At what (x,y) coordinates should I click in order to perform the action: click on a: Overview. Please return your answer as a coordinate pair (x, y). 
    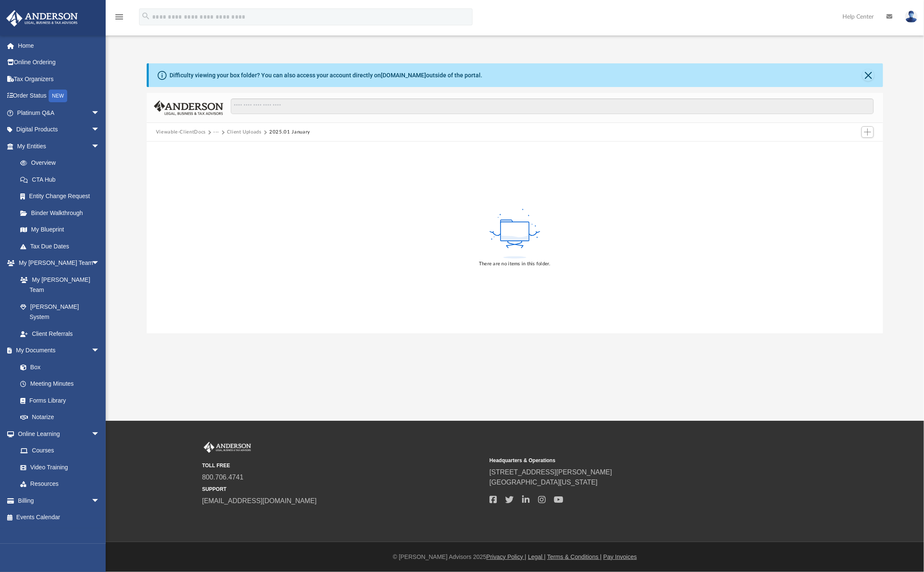
    Looking at the image, I should click on (62, 163).